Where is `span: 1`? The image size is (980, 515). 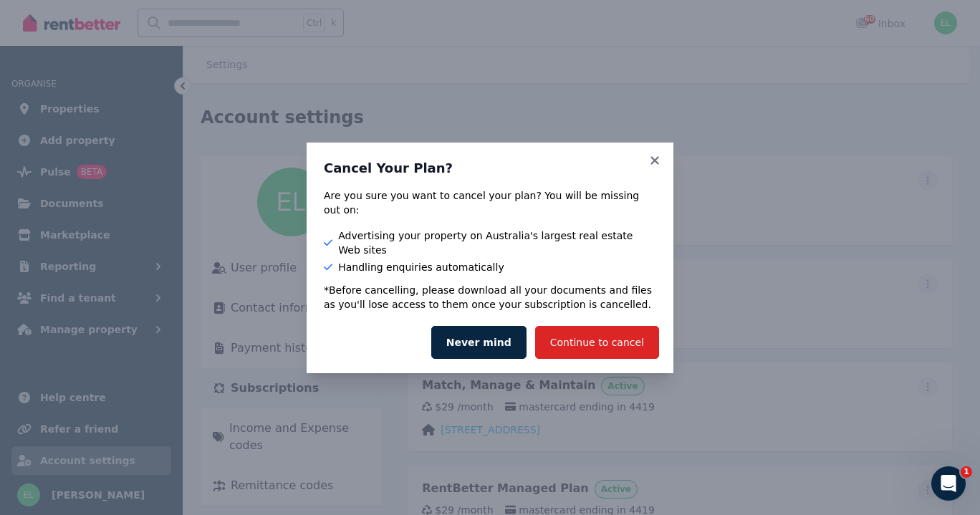
span: 1 is located at coordinates (966, 472).